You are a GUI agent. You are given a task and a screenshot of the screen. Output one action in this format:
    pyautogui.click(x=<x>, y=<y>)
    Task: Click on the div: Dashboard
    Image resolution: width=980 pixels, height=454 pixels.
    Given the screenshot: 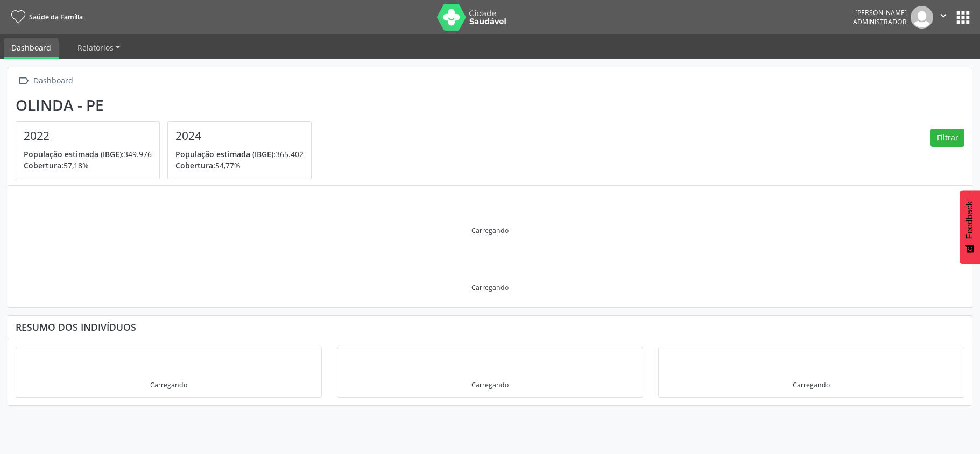 What is the action you would take?
    pyautogui.click(x=52, y=81)
    